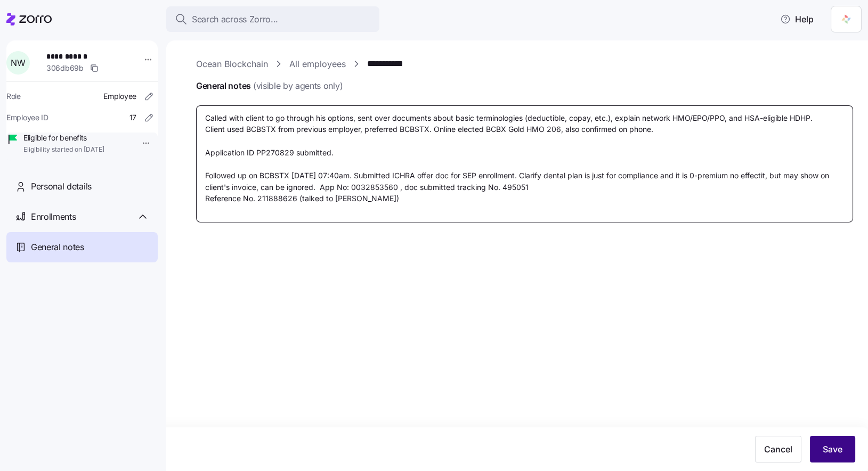 The image size is (868, 471). Describe the element at coordinates (832, 450) in the screenshot. I see `span: Save` at that location.